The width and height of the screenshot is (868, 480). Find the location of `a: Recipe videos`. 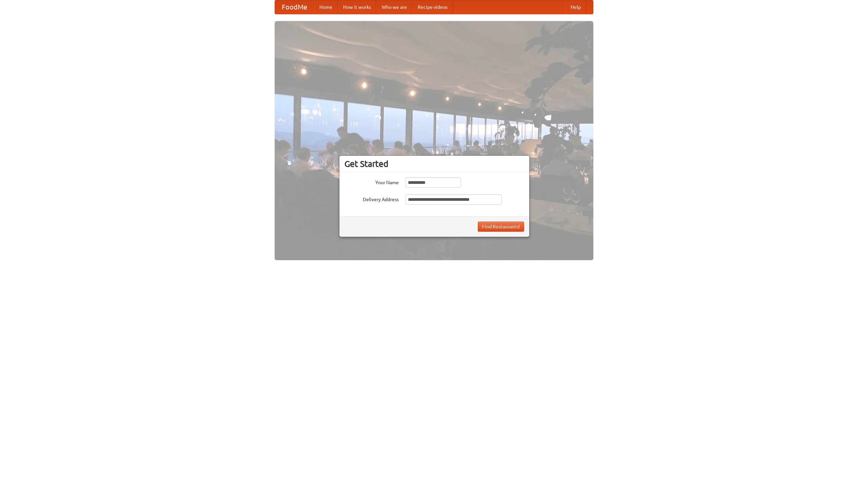

a: Recipe videos is located at coordinates (433, 7).